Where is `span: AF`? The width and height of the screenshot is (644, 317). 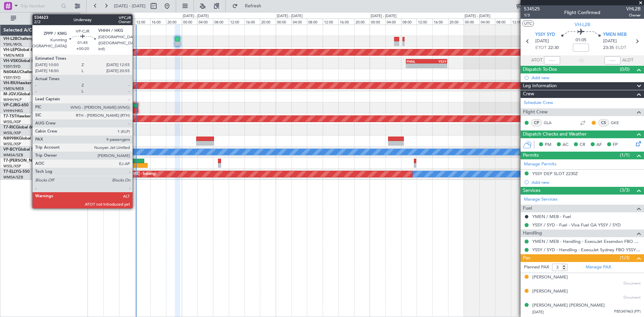
span: AF is located at coordinates (599, 145).